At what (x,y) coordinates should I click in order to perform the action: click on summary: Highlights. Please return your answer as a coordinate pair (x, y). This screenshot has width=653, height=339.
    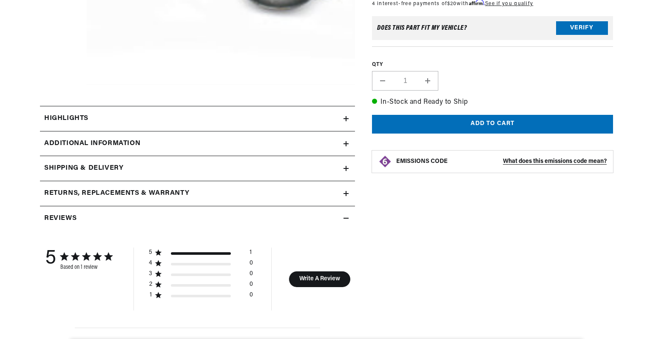
    Looking at the image, I should click on (197, 119).